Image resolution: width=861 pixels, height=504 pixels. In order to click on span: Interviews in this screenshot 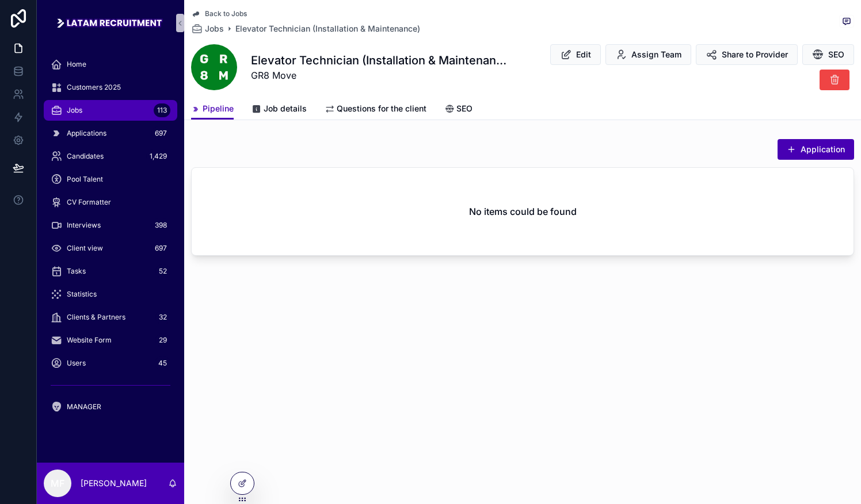, I will do `click(83, 225)`.